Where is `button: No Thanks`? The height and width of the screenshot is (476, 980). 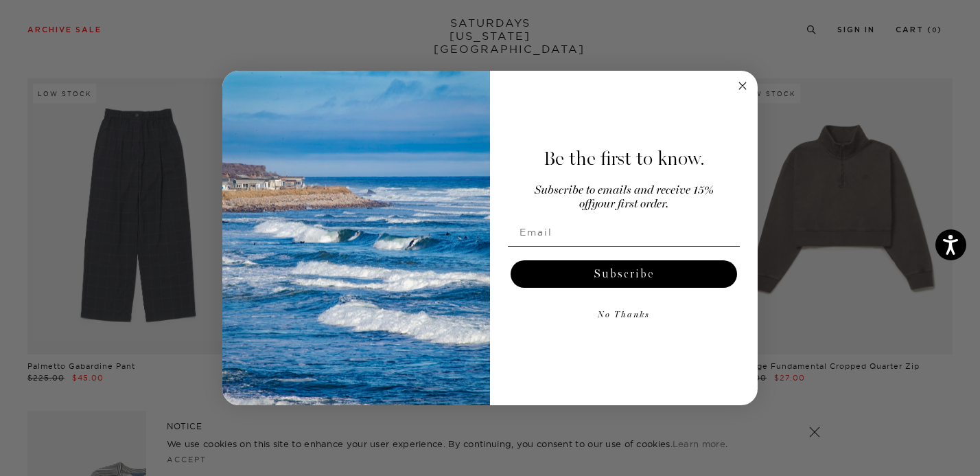 button: No Thanks is located at coordinates (624, 315).